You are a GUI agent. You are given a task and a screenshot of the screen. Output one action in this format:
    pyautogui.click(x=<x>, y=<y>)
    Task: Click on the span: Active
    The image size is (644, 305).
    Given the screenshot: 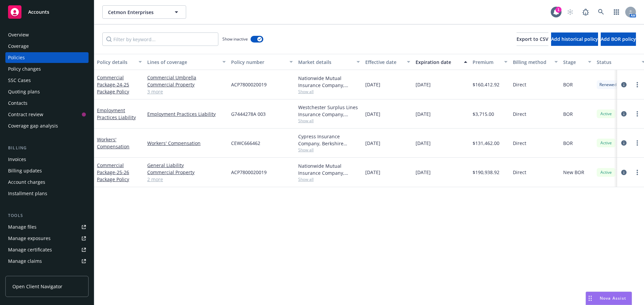 What is the action you would take?
    pyautogui.click(x=606, y=114)
    